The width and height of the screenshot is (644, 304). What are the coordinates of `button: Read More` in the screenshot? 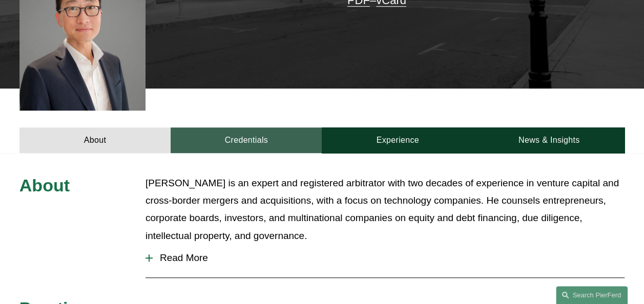 It's located at (385, 258).